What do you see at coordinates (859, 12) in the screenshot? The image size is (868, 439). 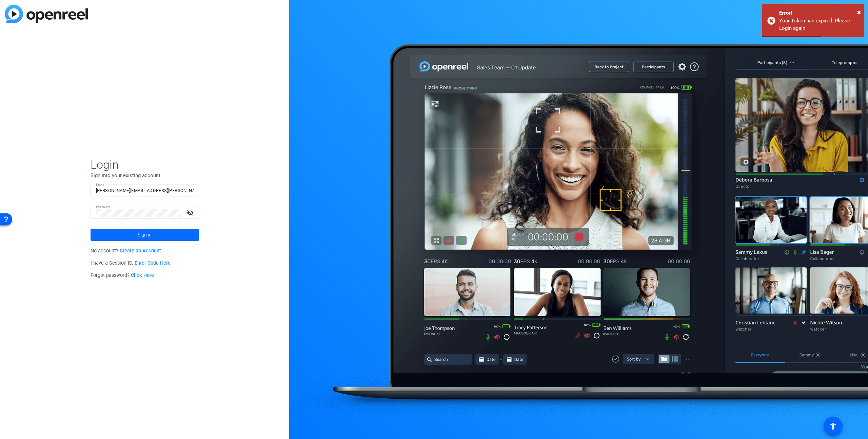 I see `button: Close` at bounding box center [859, 12].